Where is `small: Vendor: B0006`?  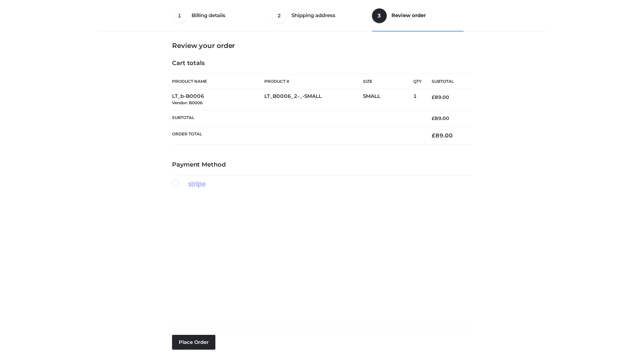 small: Vendor: B0006 is located at coordinates (187, 103).